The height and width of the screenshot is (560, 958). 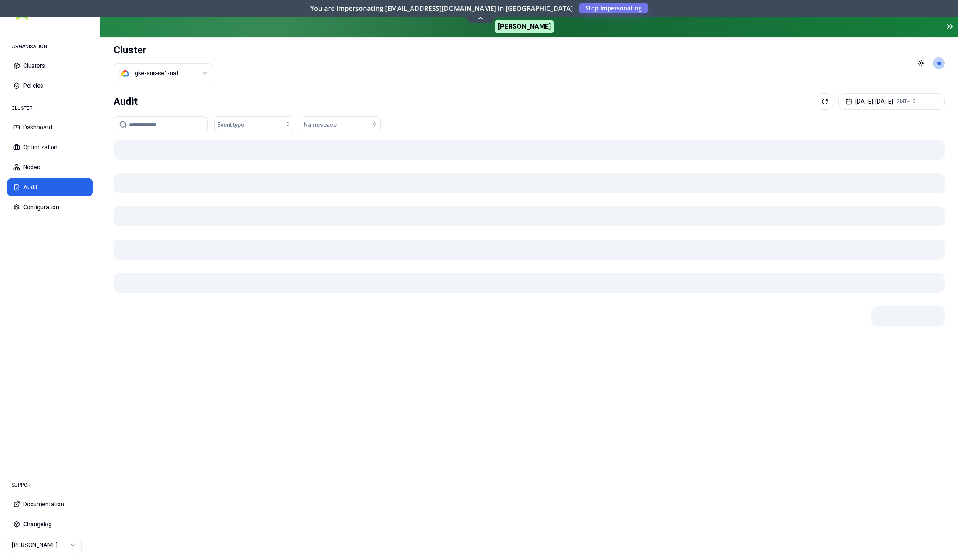 What do you see at coordinates (50, 504) in the screenshot?
I see `button: Documentation` at bounding box center [50, 504].